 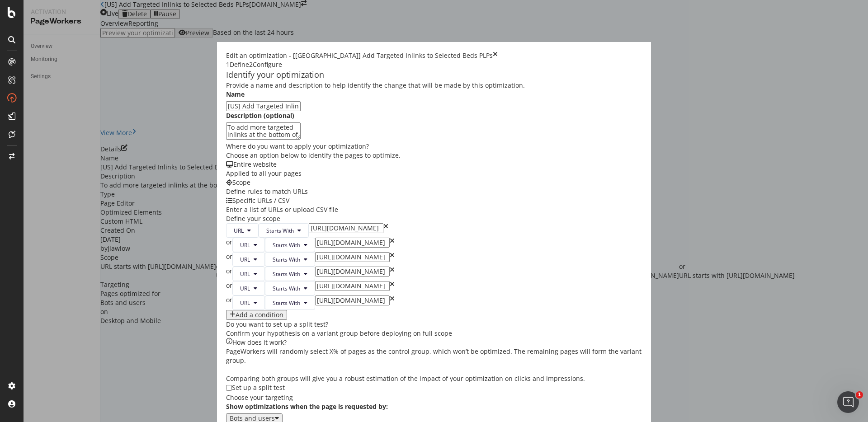 I want to click on div: Configure, so click(x=267, y=65).